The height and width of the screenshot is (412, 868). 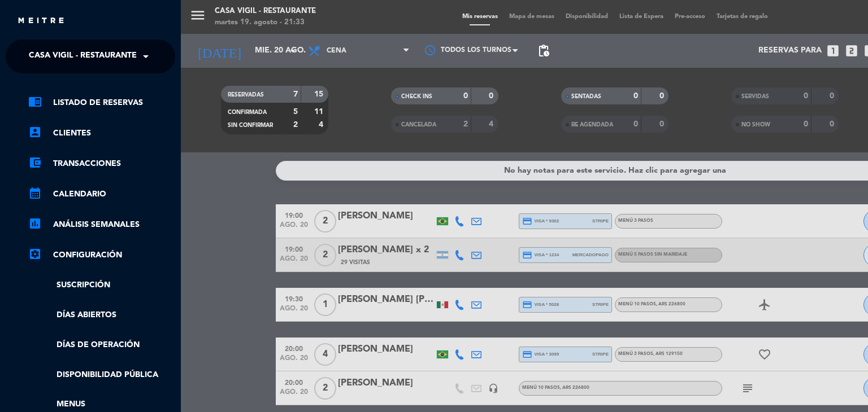 I want to click on span: Casa Vigil - Restaurante, so click(x=83, y=57).